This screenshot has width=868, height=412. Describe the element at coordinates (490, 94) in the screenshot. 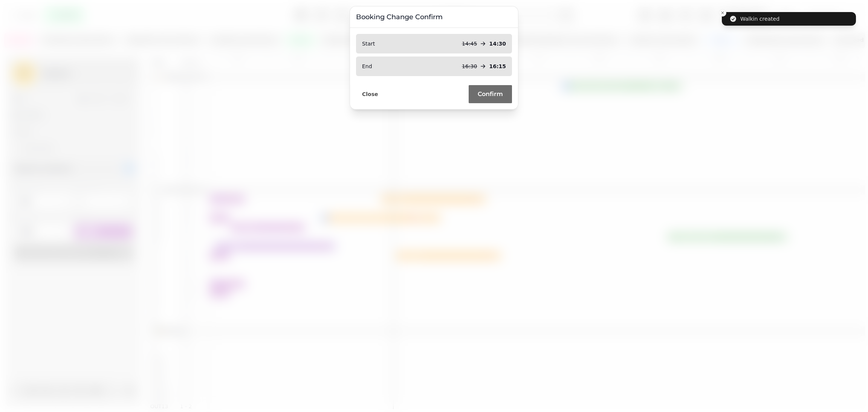

I see `button: Confirm` at that location.